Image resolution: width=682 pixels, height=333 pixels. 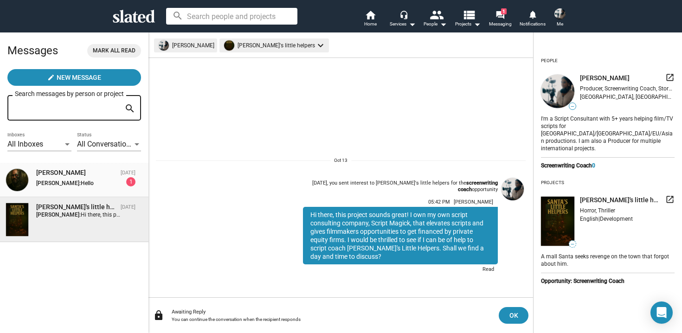 What do you see at coordinates (25, 144) in the screenshot?
I see `span: All Inboxes` at bounding box center [25, 144].